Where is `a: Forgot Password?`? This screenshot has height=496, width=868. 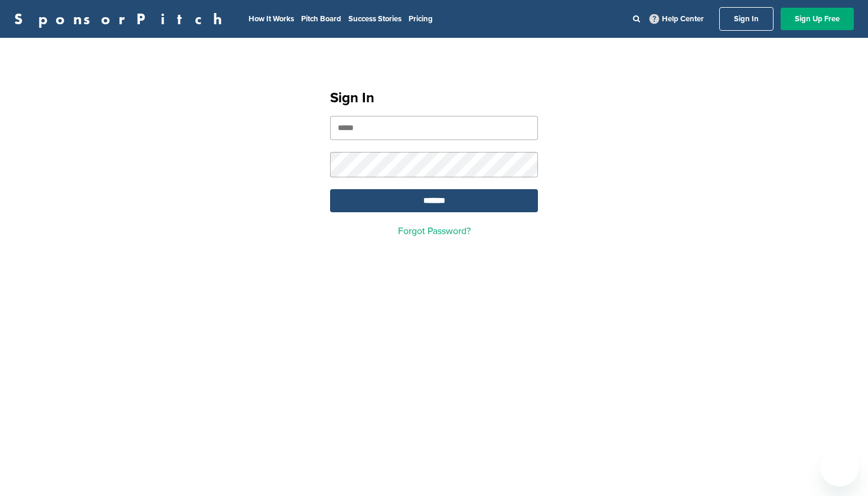 a: Forgot Password? is located at coordinates (434, 231).